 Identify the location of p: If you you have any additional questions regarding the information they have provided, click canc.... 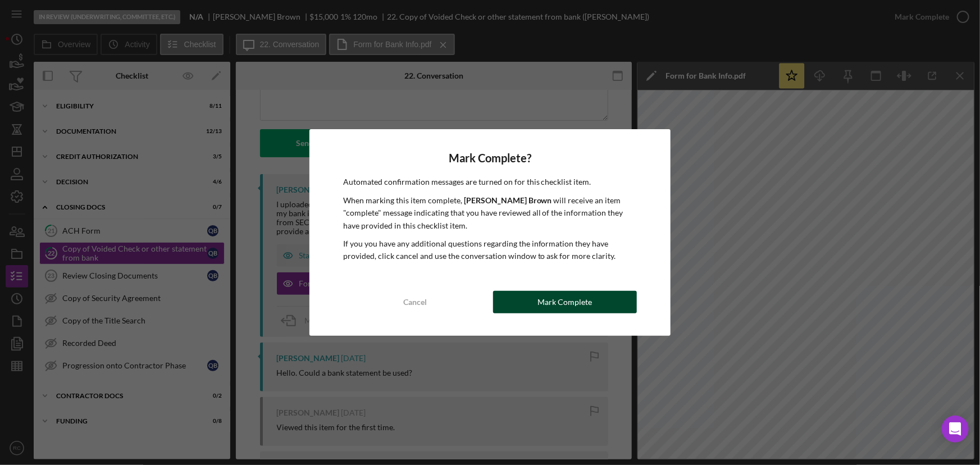
(490, 250).